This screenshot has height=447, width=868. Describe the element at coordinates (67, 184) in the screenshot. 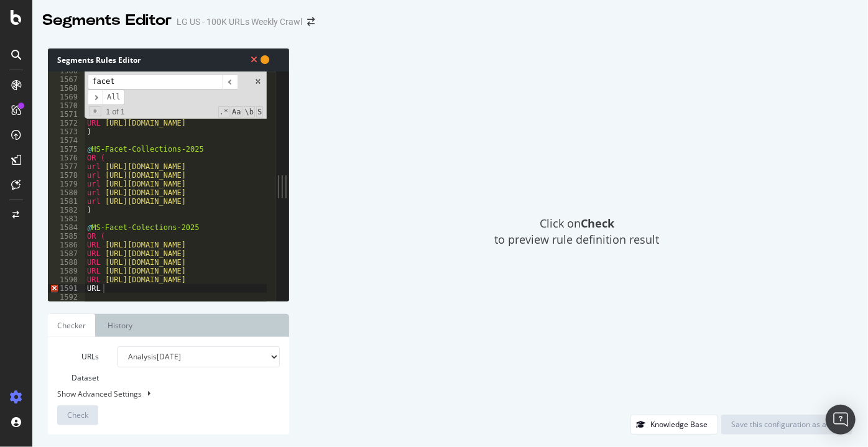

I see `div: 1579` at that location.